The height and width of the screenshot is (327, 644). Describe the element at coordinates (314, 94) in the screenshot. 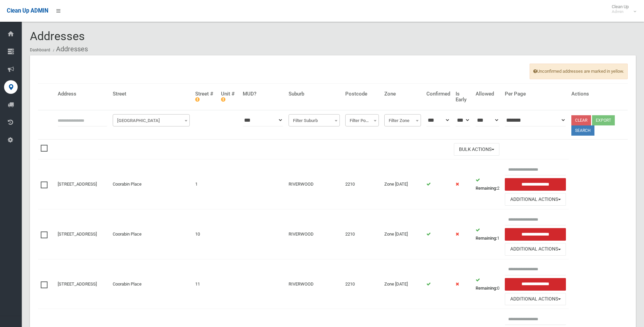

I see `h4: Suburb` at that location.